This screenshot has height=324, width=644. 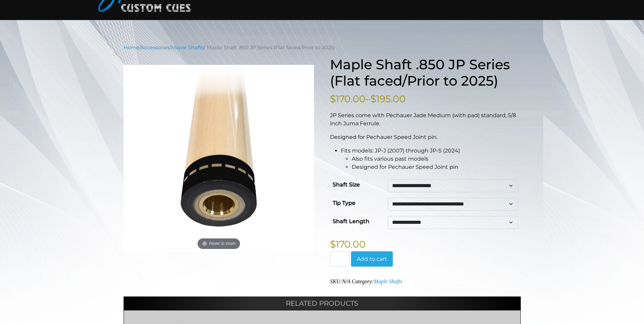 I want to click on span: N/A, so click(x=346, y=281).